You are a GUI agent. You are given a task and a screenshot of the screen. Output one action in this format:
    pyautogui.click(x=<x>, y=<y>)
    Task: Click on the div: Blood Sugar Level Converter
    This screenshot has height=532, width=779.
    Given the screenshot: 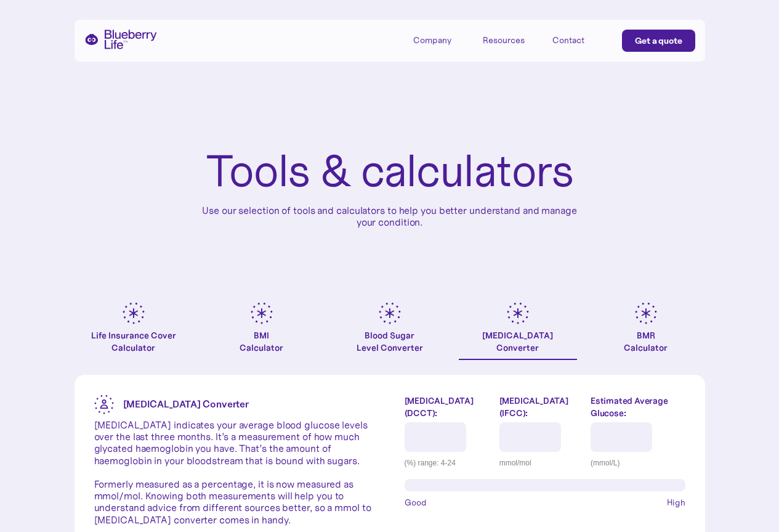 What is the action you would take?
    pyautogui.click(x=390, y=341)
    